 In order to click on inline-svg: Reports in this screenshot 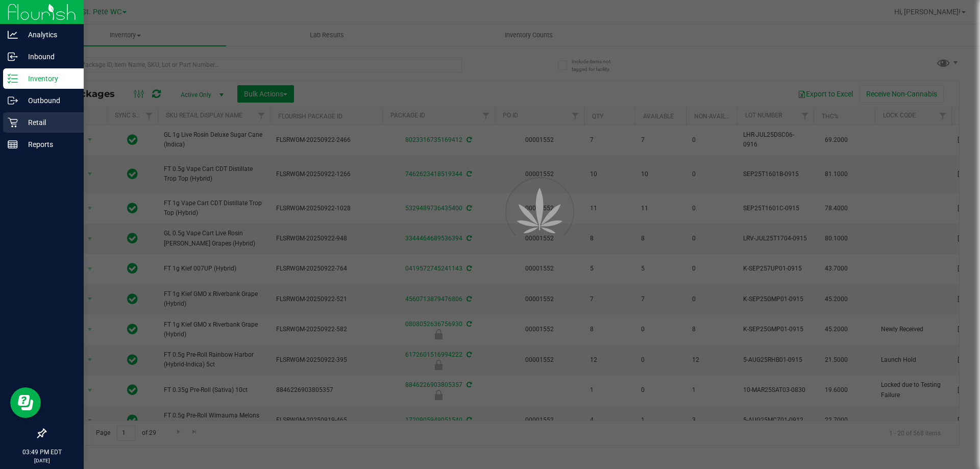, I will do `click(13, 145)`.